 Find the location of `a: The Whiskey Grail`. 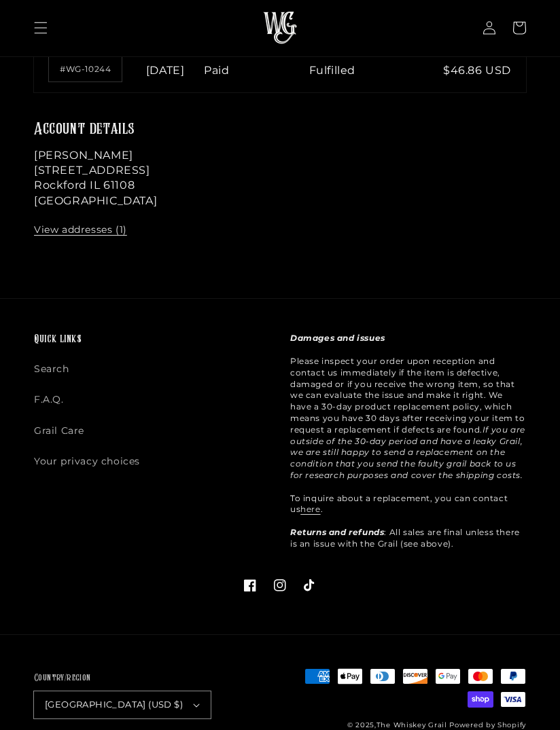

a: The Whiskey Grail is located at coordinates (412, 724).